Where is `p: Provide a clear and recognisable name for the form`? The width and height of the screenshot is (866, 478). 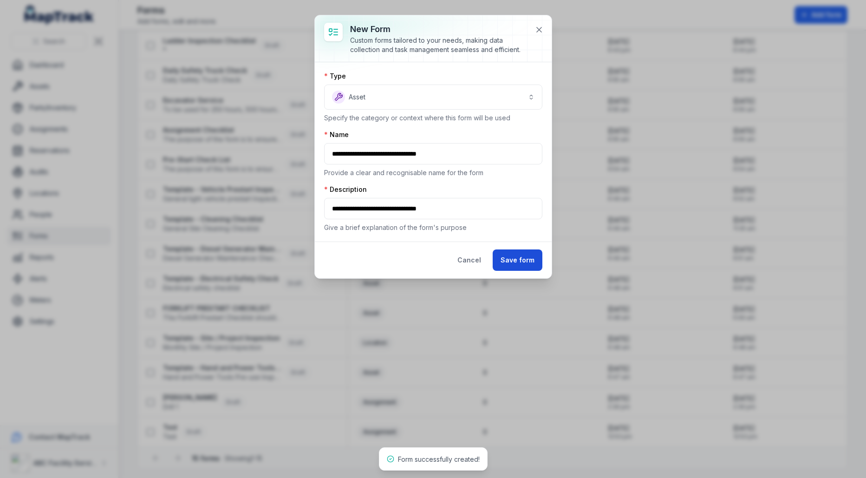
p: Provide a clear and recognisable name for the form is located at coordinates (433, 173).